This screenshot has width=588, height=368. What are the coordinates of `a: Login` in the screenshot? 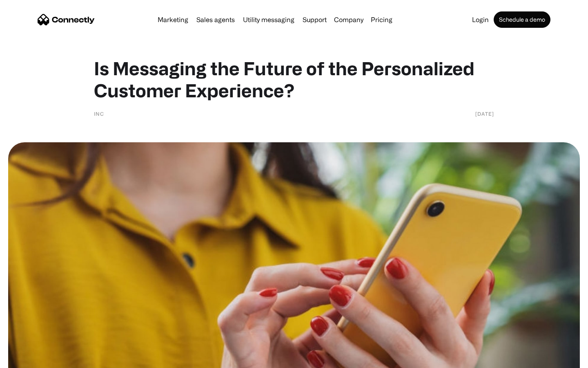 It's located at (480, 19).